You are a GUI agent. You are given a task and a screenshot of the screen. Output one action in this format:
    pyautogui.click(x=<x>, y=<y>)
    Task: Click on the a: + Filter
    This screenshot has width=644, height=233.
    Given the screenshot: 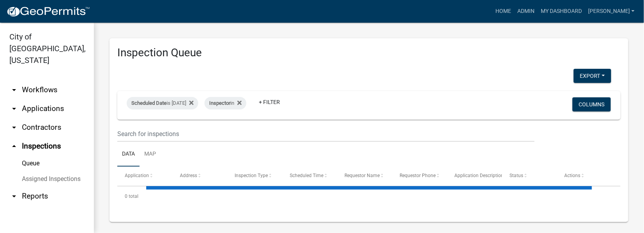 What is the action you would take?
    pyautogui.click(x=269, y=102)
    